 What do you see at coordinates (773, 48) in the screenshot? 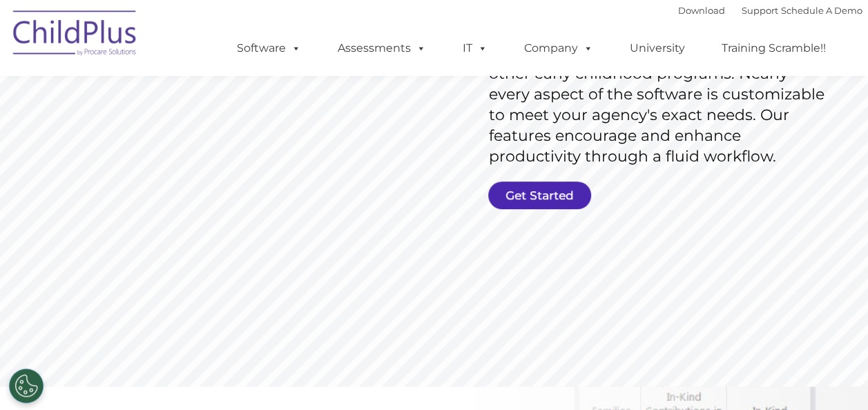
I see `a: Training Scramble!!` at bounding box center [773, 48].